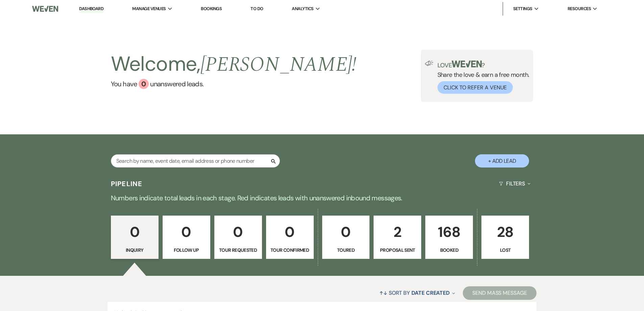 The height and width of the screenshot is (311, 644). Describe the element at coordinates (303, 9) in the screenshot. I see `span: Analytics` at that location.